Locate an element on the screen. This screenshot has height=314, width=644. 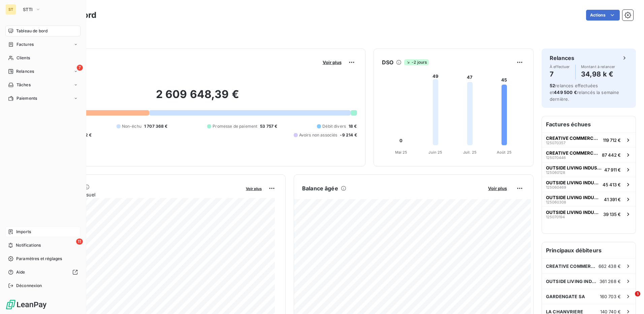
span: 45 413 € is located at coordinates (611, 185).